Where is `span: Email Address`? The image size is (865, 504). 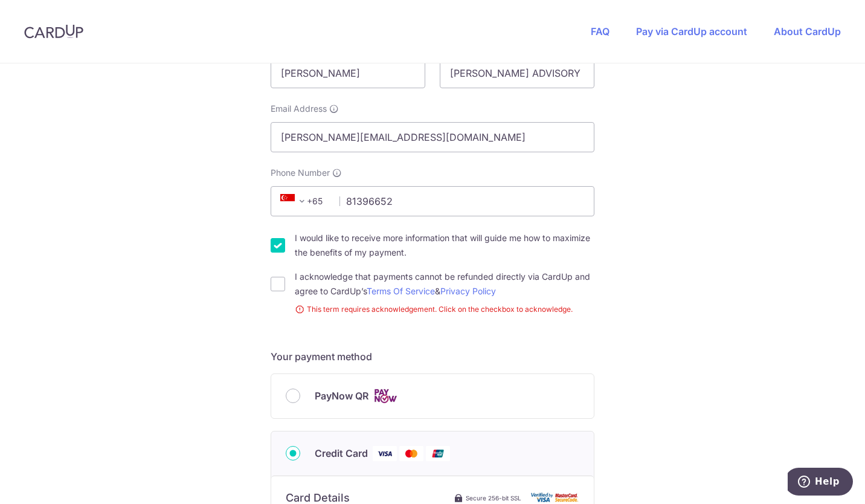 span: Email Address is located at coordinates (299, 109).